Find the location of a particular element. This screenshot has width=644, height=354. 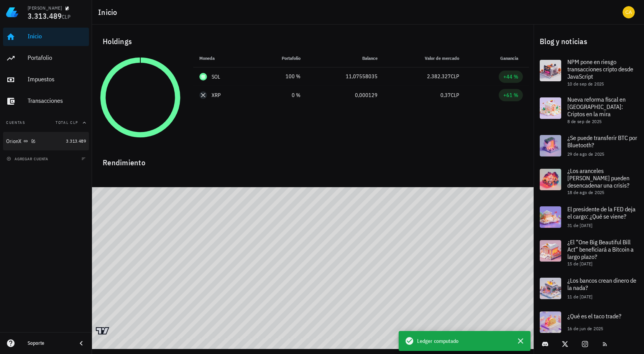

div: 100 % is located at coordinates (280, 76).